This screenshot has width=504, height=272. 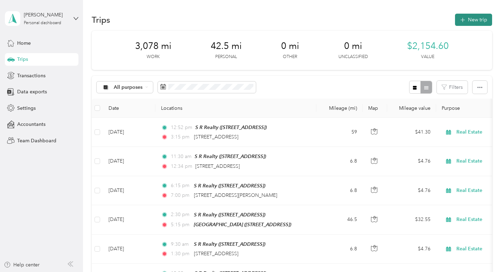 I want to click on span: 1:30 pm, so click(x=181, y=254).